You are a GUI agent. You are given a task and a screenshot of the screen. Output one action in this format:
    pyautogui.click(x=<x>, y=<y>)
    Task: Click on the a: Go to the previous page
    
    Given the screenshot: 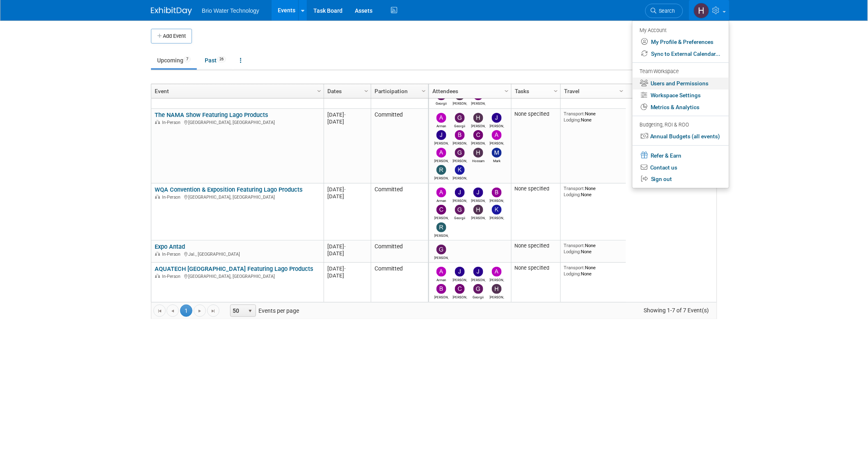 What is the action you would take?
    pyautogui.click(x=173, y=311)
    